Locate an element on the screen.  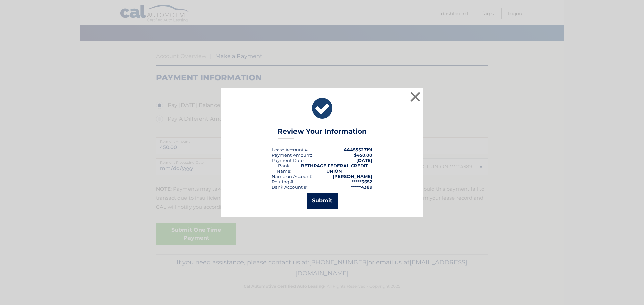
strong: BETHPAGE FEDERAL CREDIT UNION is located at coordinates (334, 169).